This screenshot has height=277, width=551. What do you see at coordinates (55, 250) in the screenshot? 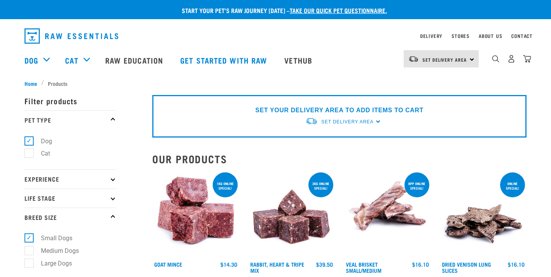
I see `label: Medium Dogs` at bounding box center [55, 250].